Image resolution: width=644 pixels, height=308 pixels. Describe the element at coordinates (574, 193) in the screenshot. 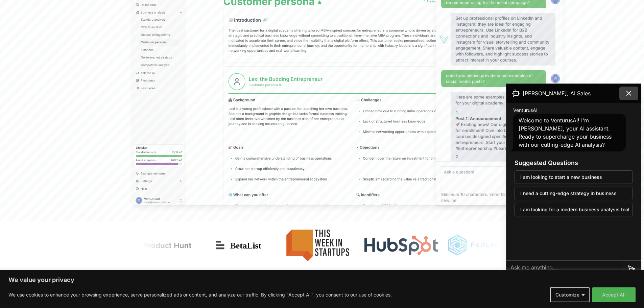

I see `button: I need a cutting-edge strategy in business` at that location.